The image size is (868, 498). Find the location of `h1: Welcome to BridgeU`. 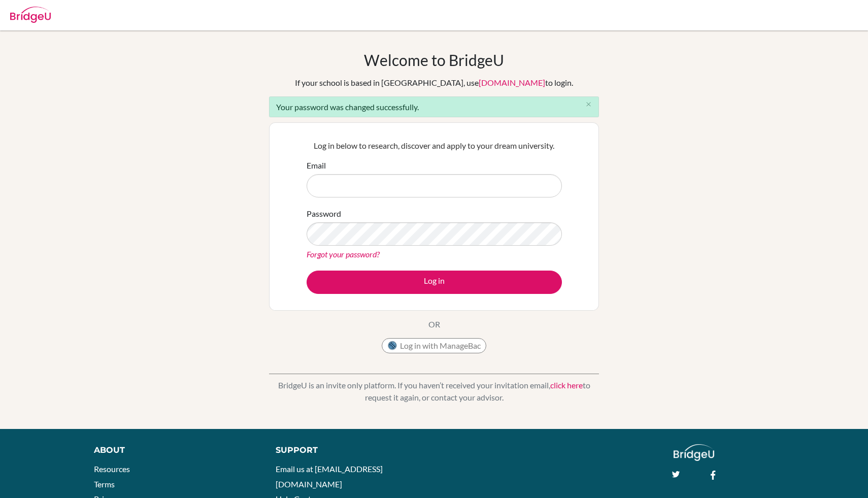

h1: Welcome to BridgeU is located at coordinates (434, 60).